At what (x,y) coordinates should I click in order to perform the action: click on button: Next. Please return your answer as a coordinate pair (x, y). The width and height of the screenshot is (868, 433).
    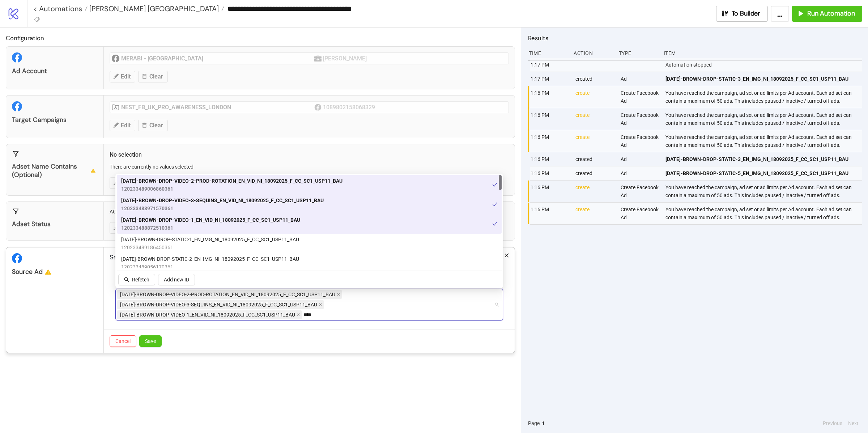
    Looking at the image, I should click on (853, 423).